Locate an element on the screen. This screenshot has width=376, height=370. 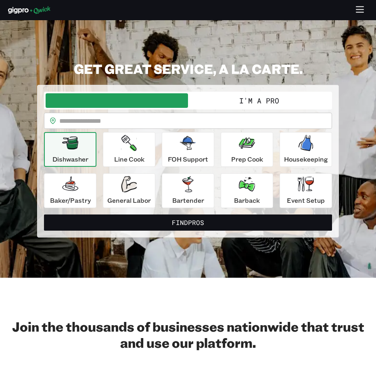
p: FOH Support is located at coordinates (188, 159).